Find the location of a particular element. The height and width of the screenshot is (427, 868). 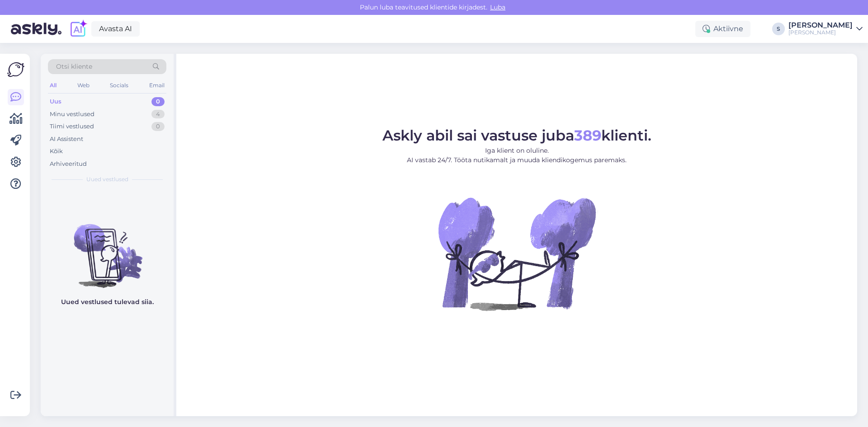

img: explore-ai is located at coordinates (78, 29).